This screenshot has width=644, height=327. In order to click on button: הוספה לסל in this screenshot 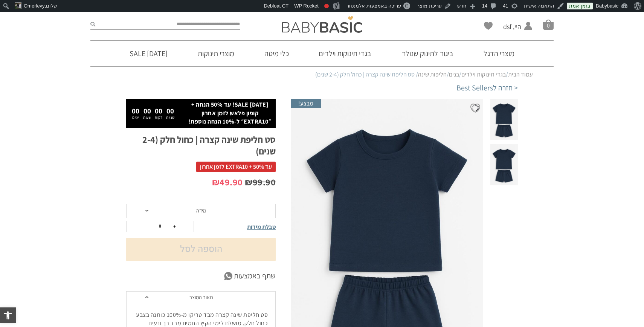, I will do `click(201, 249)`.